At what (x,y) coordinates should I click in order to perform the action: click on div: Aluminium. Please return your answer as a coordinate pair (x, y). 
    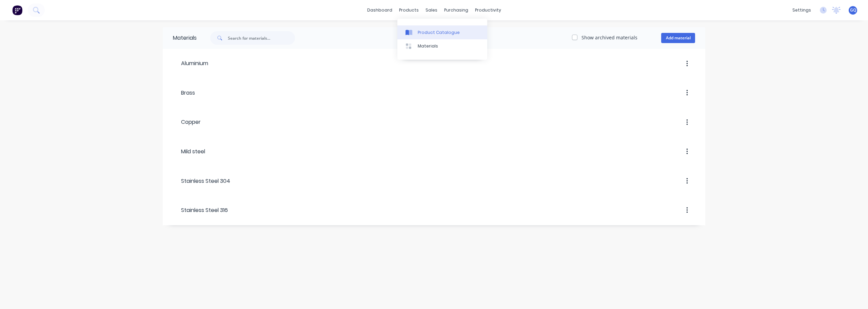
    Looking at the image, I should click on (191, 63).